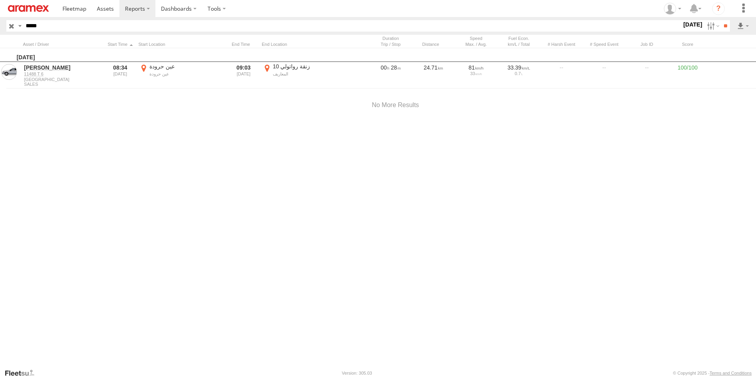 This screenshot has width=756, height=377. What do you see at coordinates (9, 72) in the screenshot?
I see `a: View Asset in Asset Management` at bounding box center [9, 72].